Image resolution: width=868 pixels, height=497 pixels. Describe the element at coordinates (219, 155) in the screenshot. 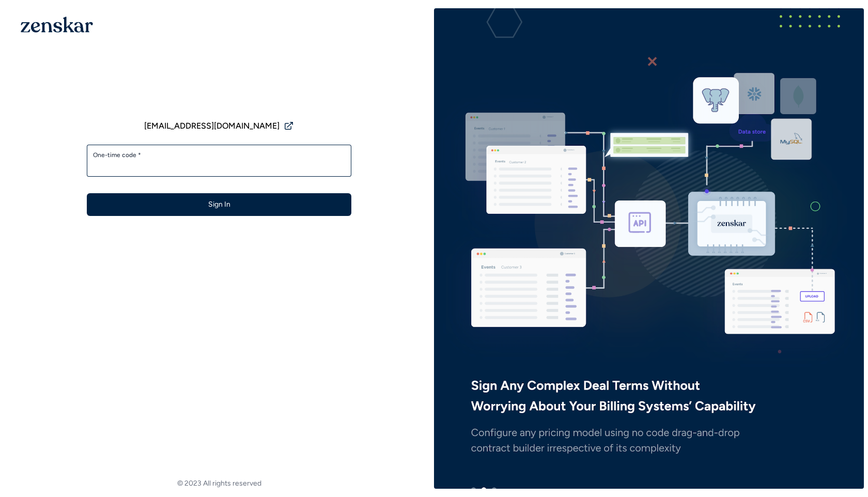

I see `label: One-time code *` at that location.